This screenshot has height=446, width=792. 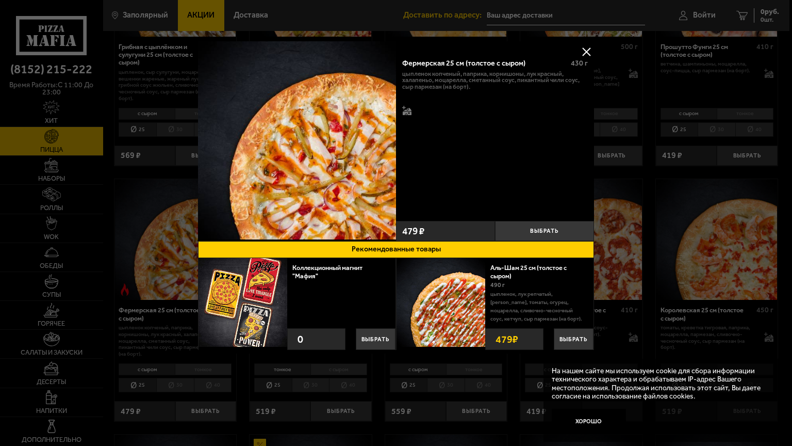 I want to click on p: На нашем сайте мы используем cookie для сбора информации технического характера и обрабатываем IP..., so click(x=659, y=384).